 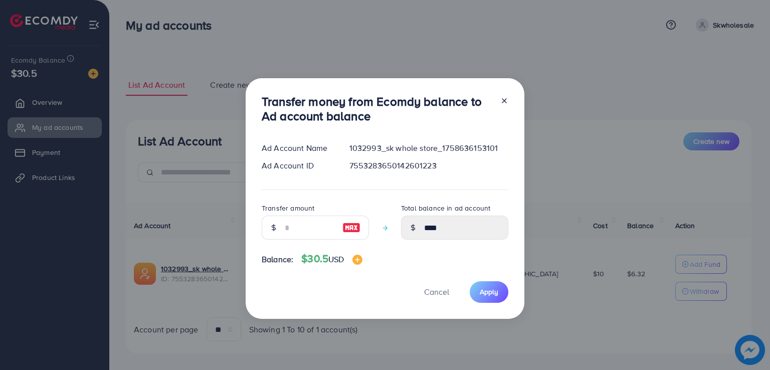 I want to click on label: Transfer amount, so click(x=288, y=208).